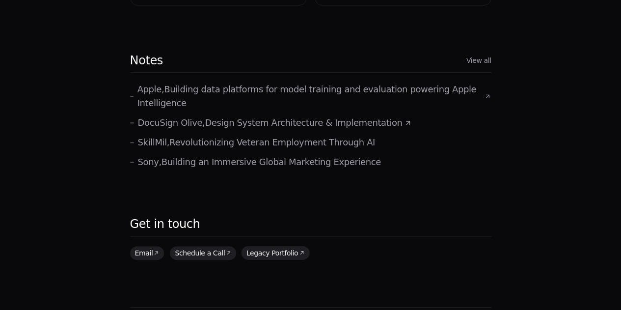 This screenshot has width=621, height=310. Describe the element at coordinates (203, 253) in the screenshot. I see `a: Schedule a Call` at that location.